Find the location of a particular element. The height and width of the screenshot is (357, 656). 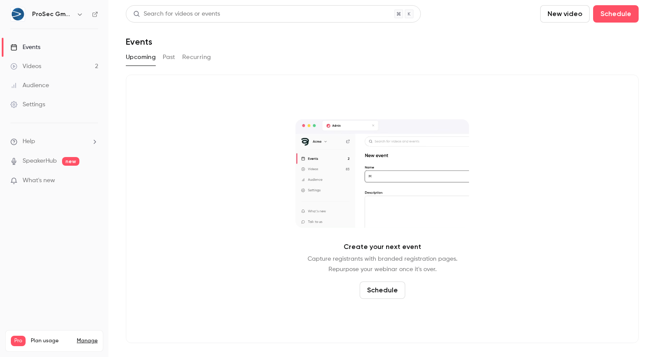

div: Audience is located at coordinates (30, 86).